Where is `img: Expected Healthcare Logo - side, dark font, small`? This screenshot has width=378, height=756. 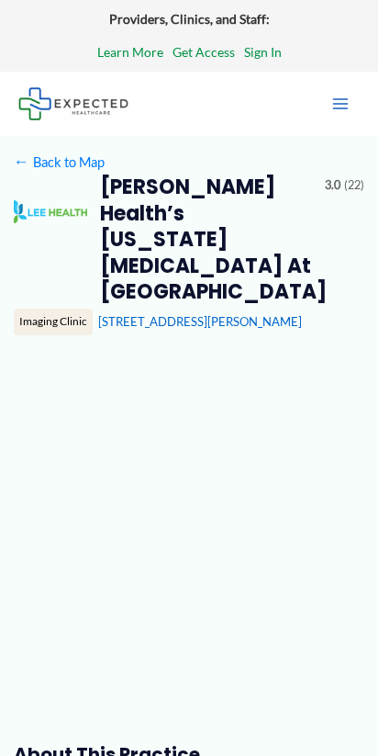 img: Expected Healthcare Logo - side, dark font, small is located at coordinates (73, 103).